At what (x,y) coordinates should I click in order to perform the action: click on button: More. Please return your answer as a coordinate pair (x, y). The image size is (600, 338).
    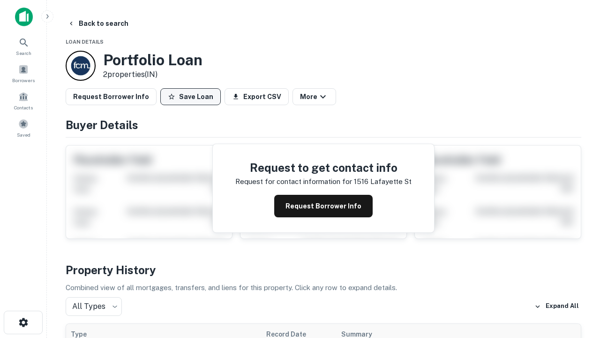
    Looking at the image, I should click on (314, 97).